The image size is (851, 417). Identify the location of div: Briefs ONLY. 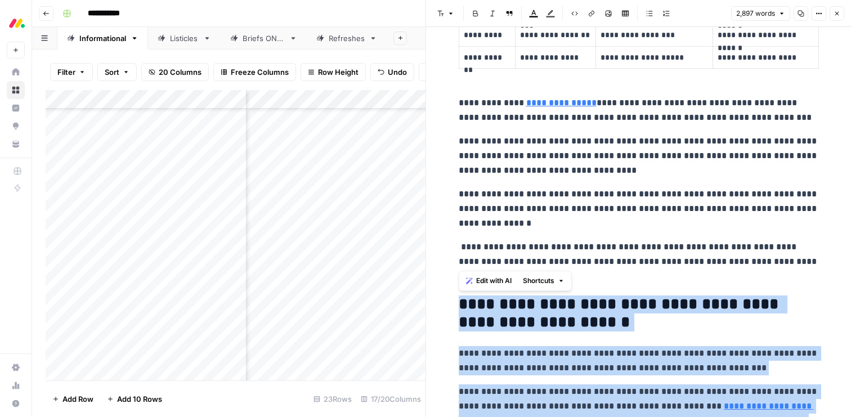
(263, 38).